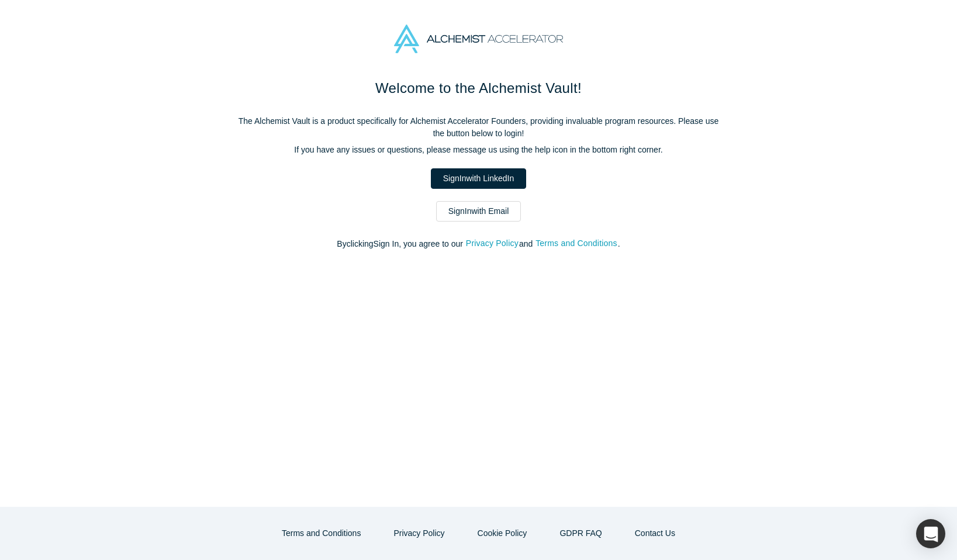  I want to click on h1: Welcome to the Alchemist Vault!, so click(479, 89).